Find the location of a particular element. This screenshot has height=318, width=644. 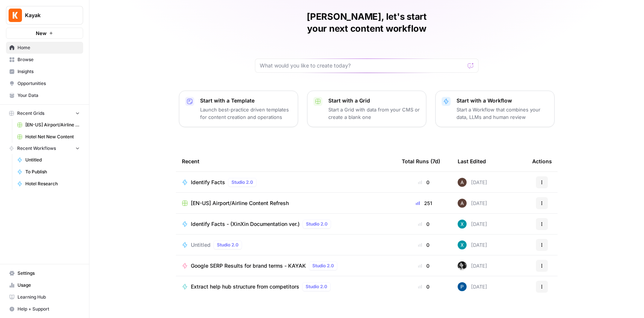

a: Hotel Net New Content is located at coordinates (48, 137).